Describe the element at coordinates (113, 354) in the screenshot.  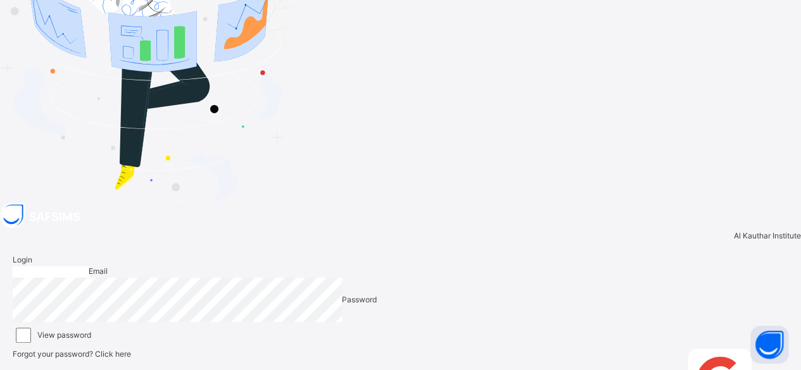
I see `span: Click here` at that location.